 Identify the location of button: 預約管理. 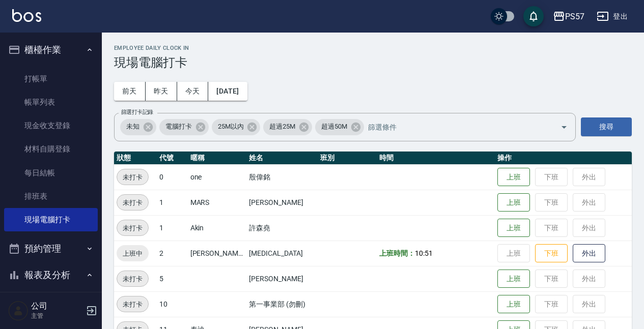
(51, 249).